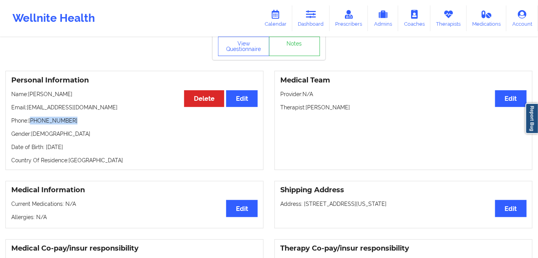  What do you see at coordinates (532, 118) in the screenshot?
I see `a: Report Bug` at bounding box center [532, 118].